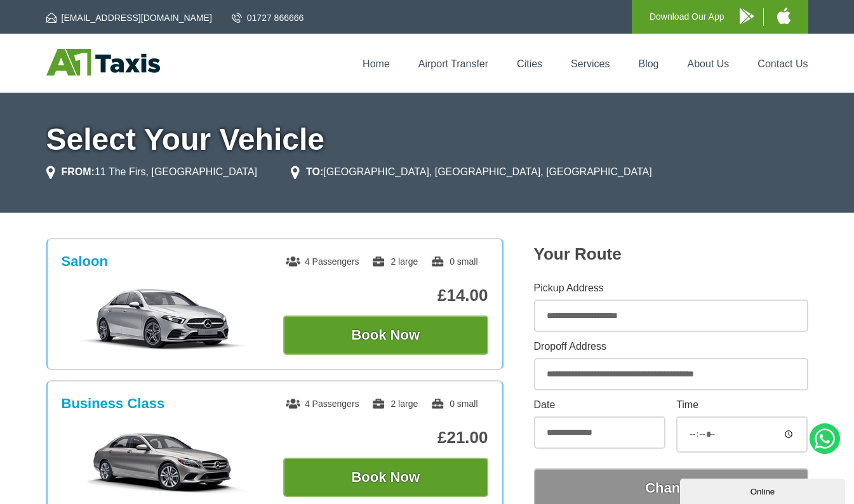  What do you see at coordinates (84, 262) in the screenshot?
I see `h3: Saloon` at bounding box center [84, 262].